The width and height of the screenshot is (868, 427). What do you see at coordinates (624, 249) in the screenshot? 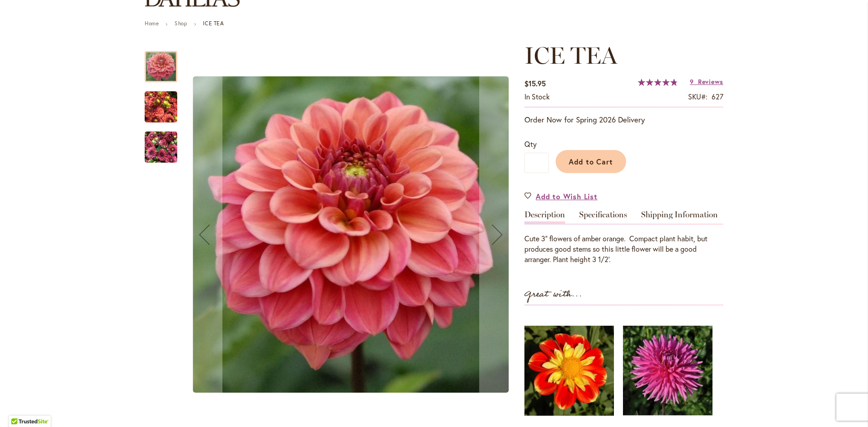
I see `div: Cute 3" flowers of amber orange. Compact plant habit, but produces good stems so this little flow...` at bounding box center [624, 249].